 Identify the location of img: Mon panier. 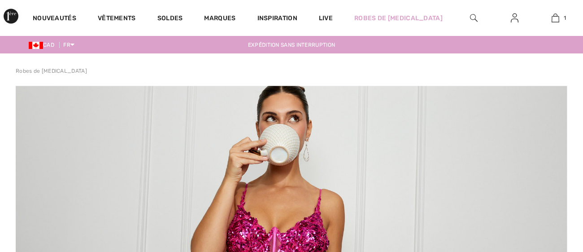
(555, 18).